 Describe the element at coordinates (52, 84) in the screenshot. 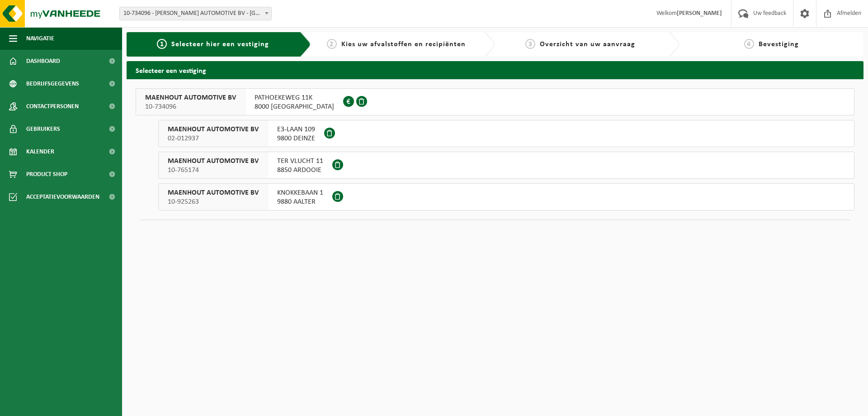

I see `span: Bedrijfsgegevens` at that location.